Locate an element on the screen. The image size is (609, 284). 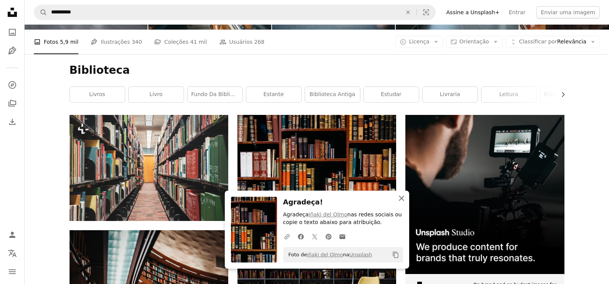
a: Histórico de downloads is located at coordinates (12, 122).